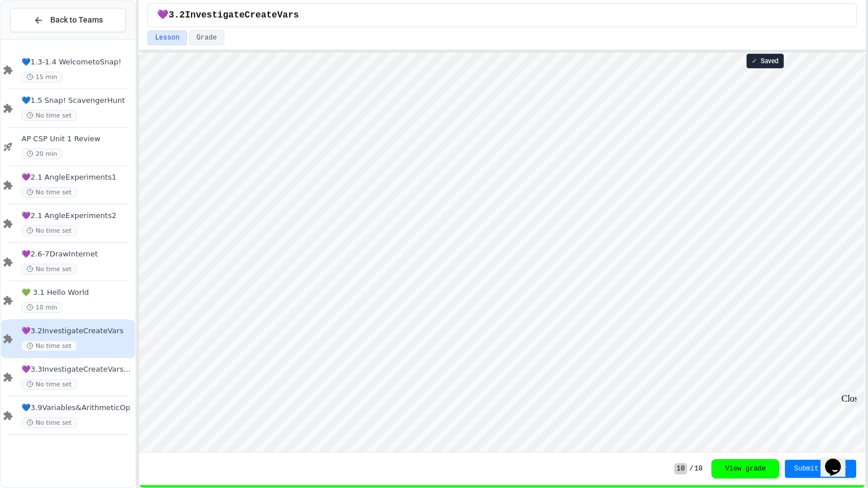  I want to click on span: 💙1.5 Snap! ScavengerHunt, so click(77, 101).